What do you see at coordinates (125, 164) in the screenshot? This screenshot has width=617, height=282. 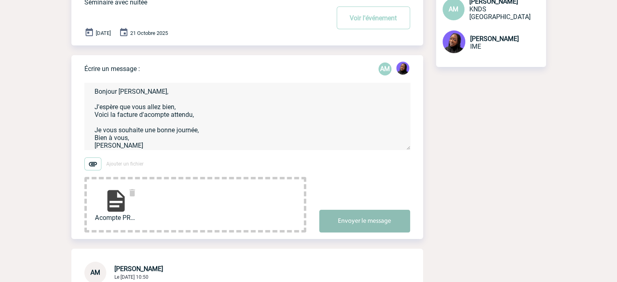 I see `span: Ajouter un fichier` at bounding box center [125, 164].